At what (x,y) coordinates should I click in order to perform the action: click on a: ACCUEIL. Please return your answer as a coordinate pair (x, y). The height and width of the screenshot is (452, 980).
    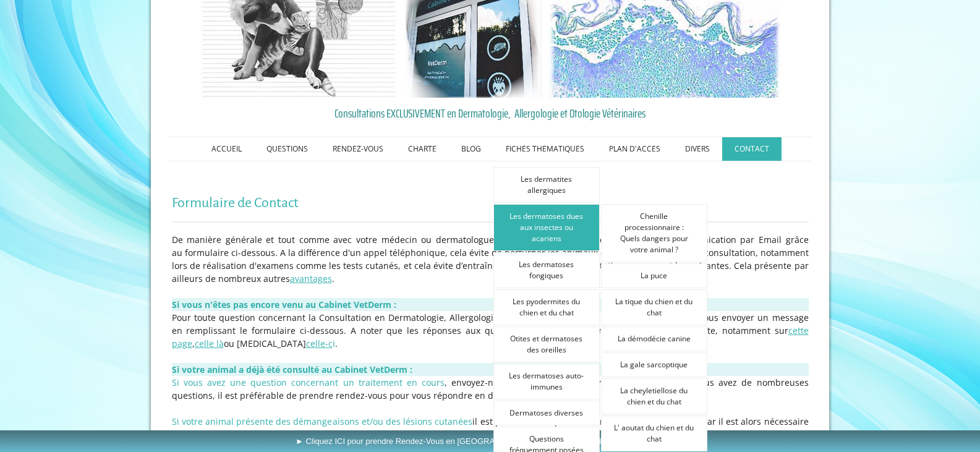
    Looking at the image, I should click on (226, 149).